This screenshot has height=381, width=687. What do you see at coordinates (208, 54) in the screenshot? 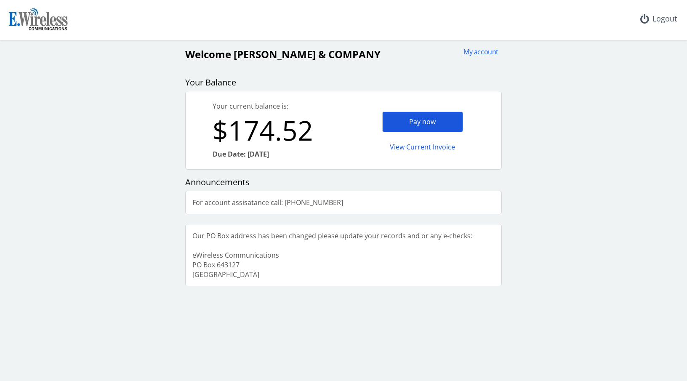
I see `span: Welcome` at bounding box center [208, 54].